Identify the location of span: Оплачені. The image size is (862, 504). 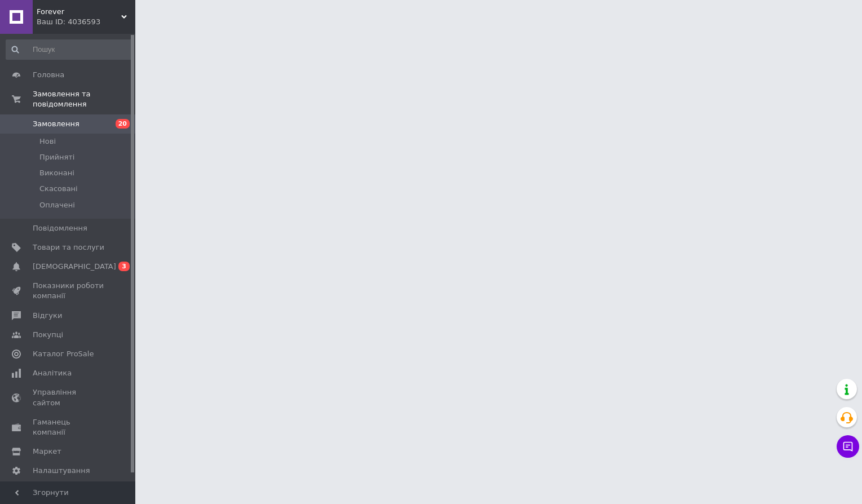
(57, 205).